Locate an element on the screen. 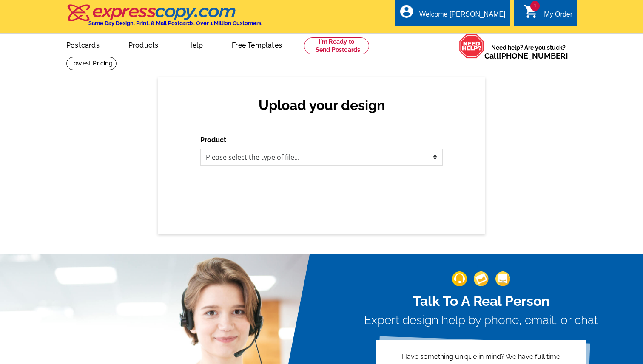  span: Need help? Are you stuck? is located at coordinates (528, 52).